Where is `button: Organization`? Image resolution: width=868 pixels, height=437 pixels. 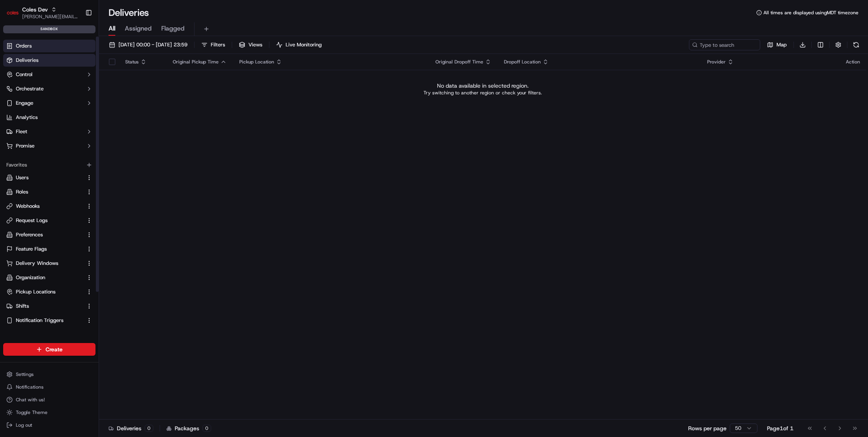 button: Organization is located at coordinates (49, 278).